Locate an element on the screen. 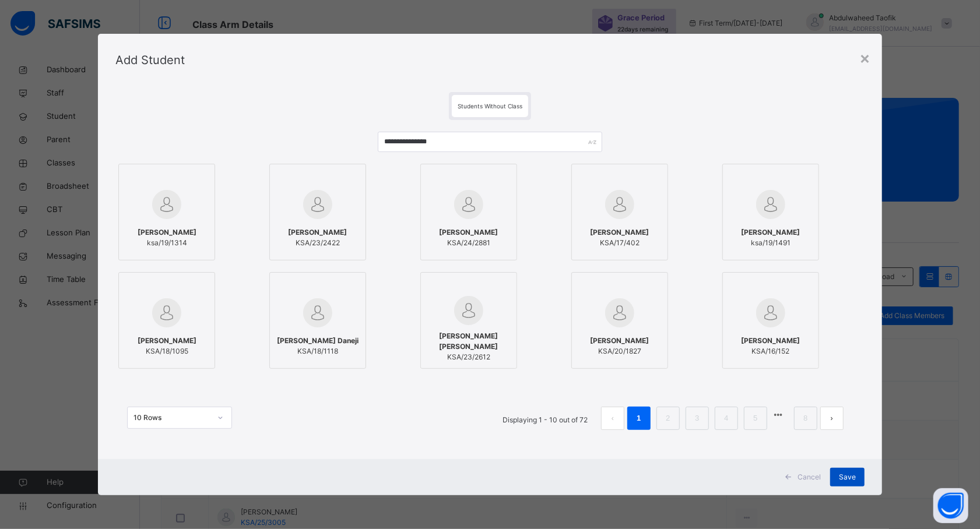 This screenshot has height=529, width=980. a: 1 is located at coordinates (639, 418).